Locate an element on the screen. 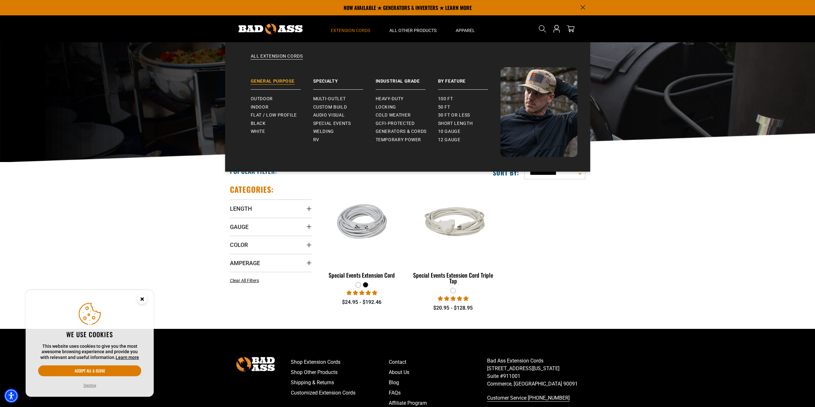 The height and width of the screenshot is (407, 815). a: Custom Build is located at coordinates (344, 107).